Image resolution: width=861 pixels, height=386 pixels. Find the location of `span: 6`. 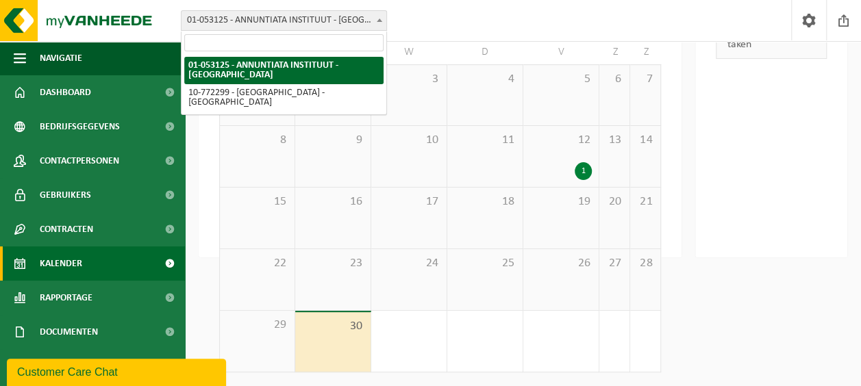

span: 6 is located at coordinates (614, 79).